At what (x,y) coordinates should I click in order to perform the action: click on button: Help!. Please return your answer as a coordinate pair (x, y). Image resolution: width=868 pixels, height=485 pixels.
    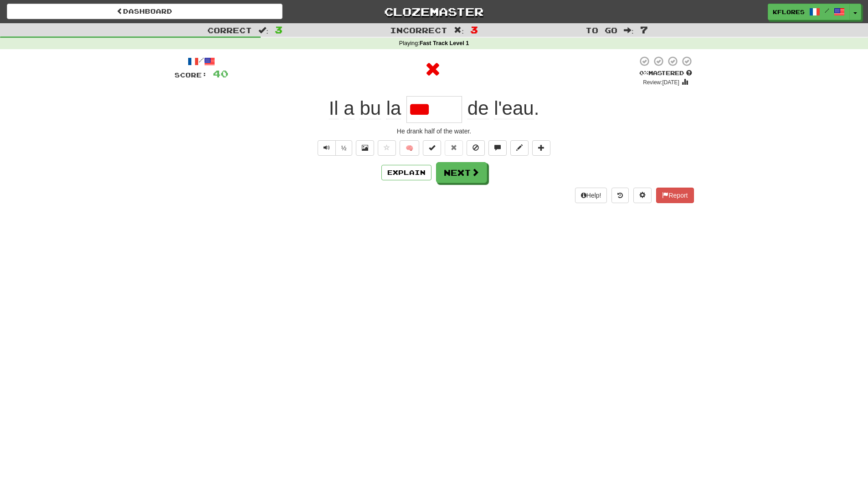
    Looking at the image, I should click on (591, 195).